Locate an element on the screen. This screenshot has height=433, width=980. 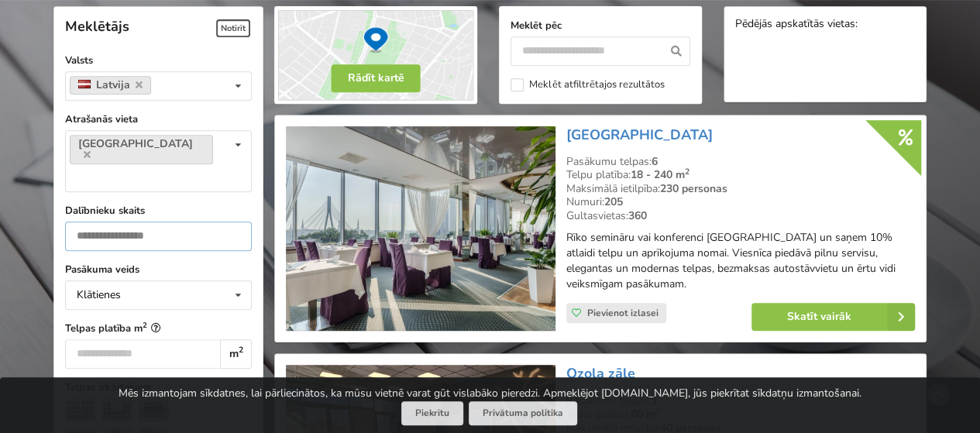
a: Ozola zāle is located at coordinates (601, 374).